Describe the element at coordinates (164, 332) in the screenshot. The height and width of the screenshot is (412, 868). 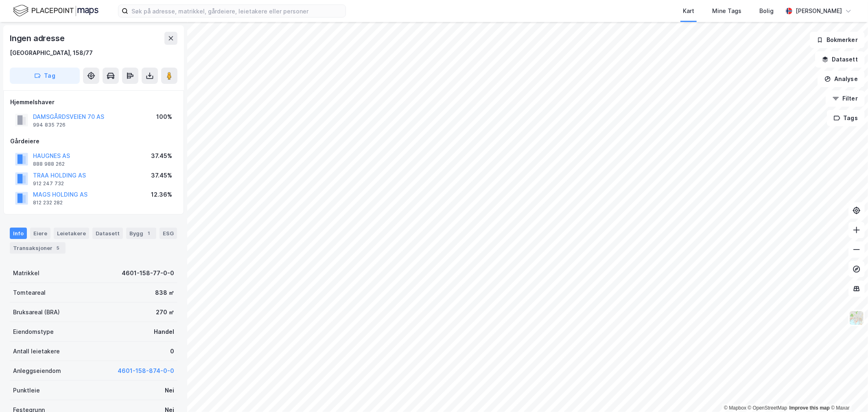
I see `div: Handel` at that location.